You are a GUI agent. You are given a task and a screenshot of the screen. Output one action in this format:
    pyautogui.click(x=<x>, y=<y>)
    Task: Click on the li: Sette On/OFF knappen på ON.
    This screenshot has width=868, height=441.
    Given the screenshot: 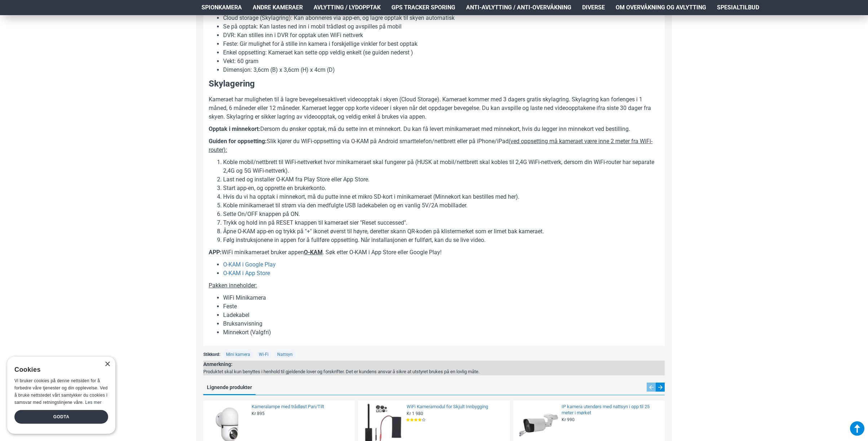 What is the action you would take?
    pyautogui.click(x=441, y=214)
    